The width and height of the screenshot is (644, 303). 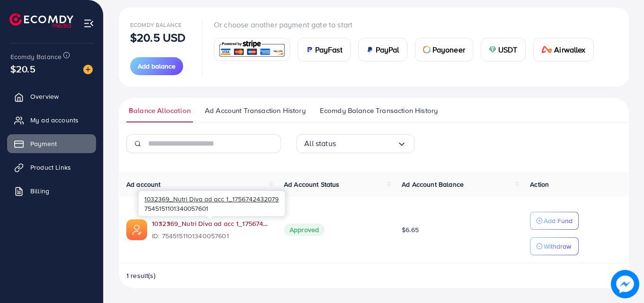 What do you see at coordinates (329, 50) in the screenshot?
I see `span: PayFast` at bounding box center [329, 50].